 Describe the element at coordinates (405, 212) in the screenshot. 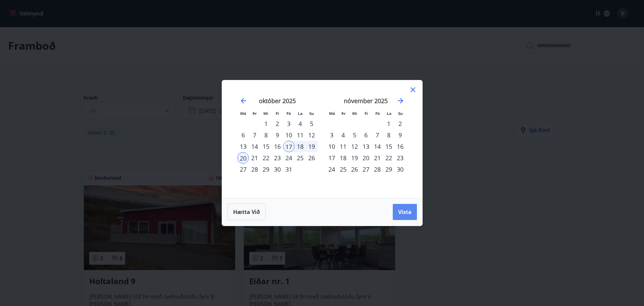

I see `span: Vista` at that location.